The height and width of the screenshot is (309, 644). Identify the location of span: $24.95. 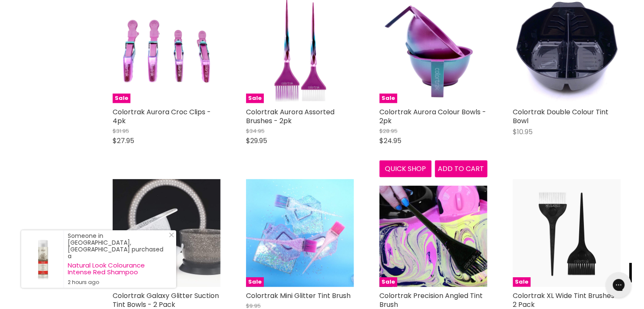
(390, 140).